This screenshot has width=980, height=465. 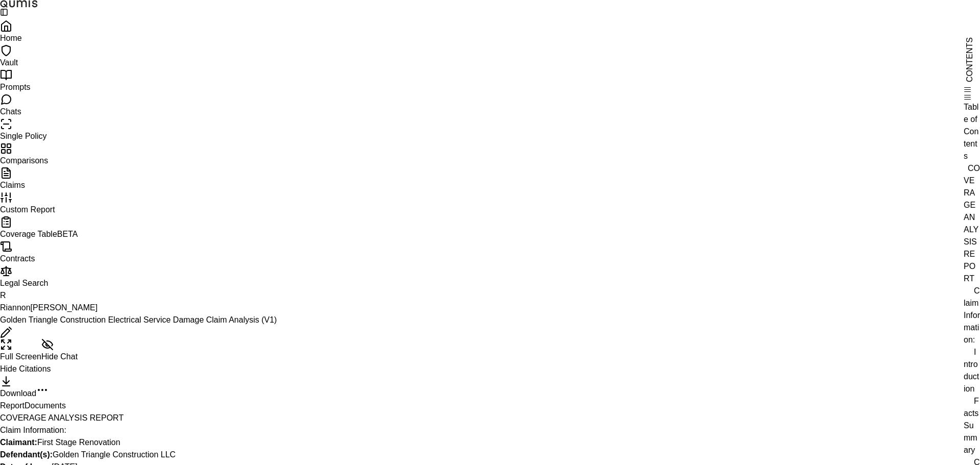 I want to click on a: COVERAGE ANALYSIS REPORT, so click(x=972, y=223).